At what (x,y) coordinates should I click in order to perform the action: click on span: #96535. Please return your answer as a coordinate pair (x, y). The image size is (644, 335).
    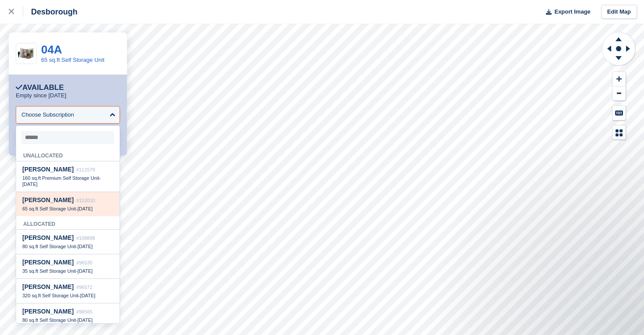
    Looking at the image, I should click on (84, 262).